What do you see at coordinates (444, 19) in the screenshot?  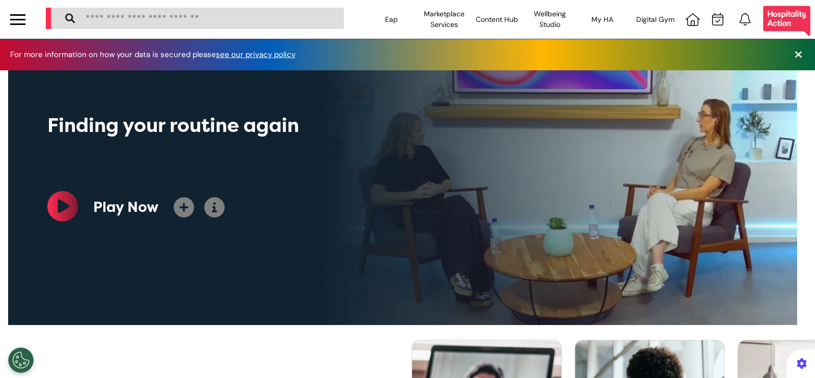 I see `div: Marketplace Services` at bounding box center [444, 19].